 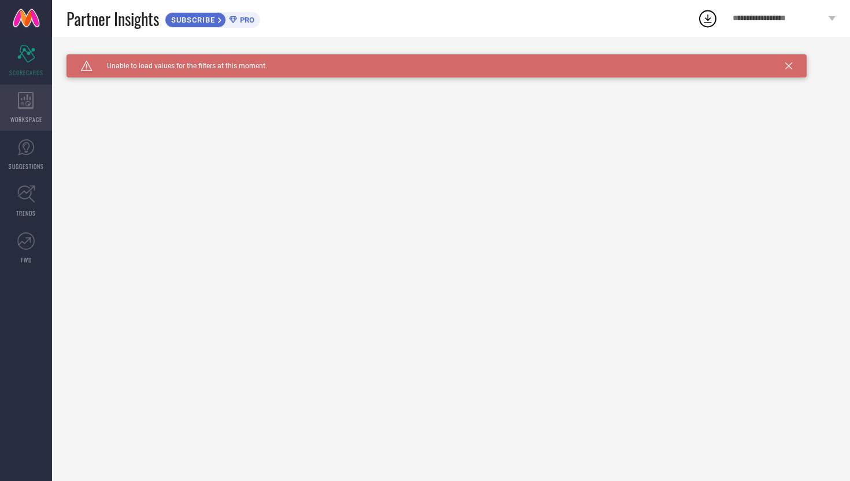 I want to click on span: TRENDS, so click(x=26, y=213).